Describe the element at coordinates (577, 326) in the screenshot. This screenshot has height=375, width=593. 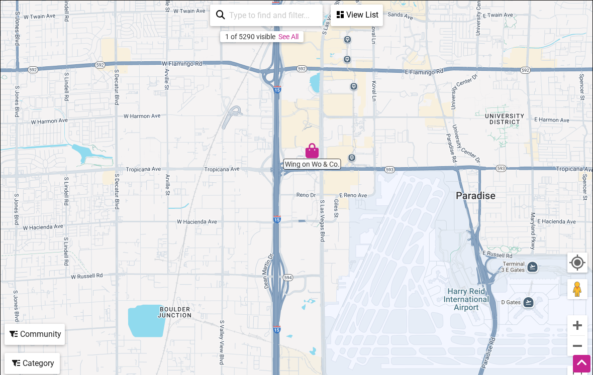
I see `button: Zoom in` at that location.